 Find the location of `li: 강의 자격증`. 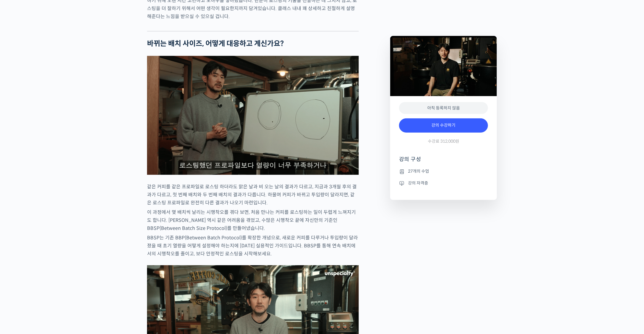

li: 강의 자격증 is located at coordinates (444, 183).